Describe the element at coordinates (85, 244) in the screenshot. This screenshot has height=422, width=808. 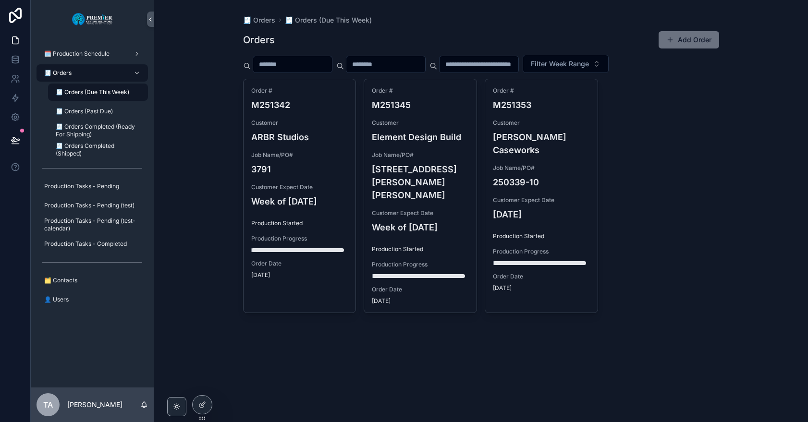
I see `span: Production Tasks - Completed` at that location.